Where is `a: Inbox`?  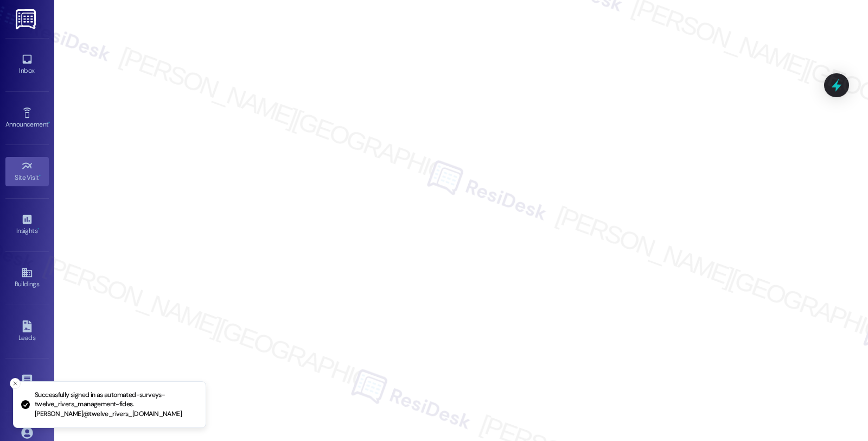 a: Inbox is located at coordinates (27, 64).